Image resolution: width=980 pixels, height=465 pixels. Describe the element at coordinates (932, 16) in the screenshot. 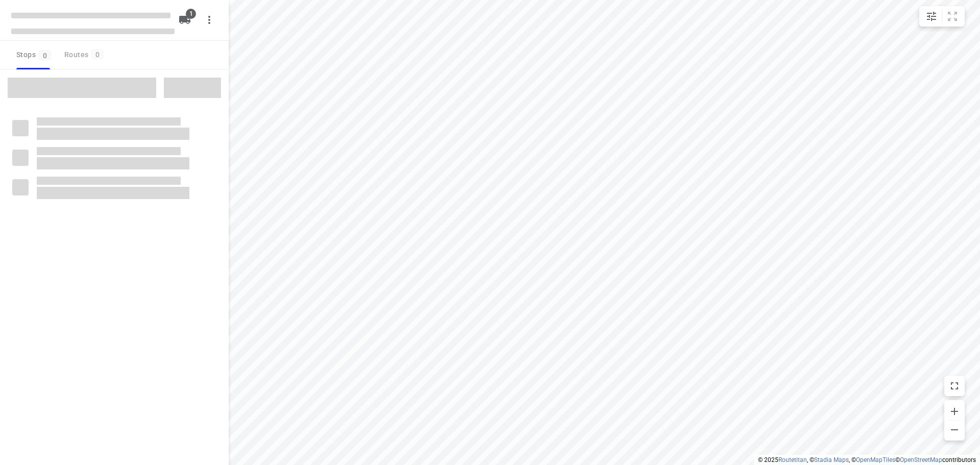

I see `button: Map settings` at that location.